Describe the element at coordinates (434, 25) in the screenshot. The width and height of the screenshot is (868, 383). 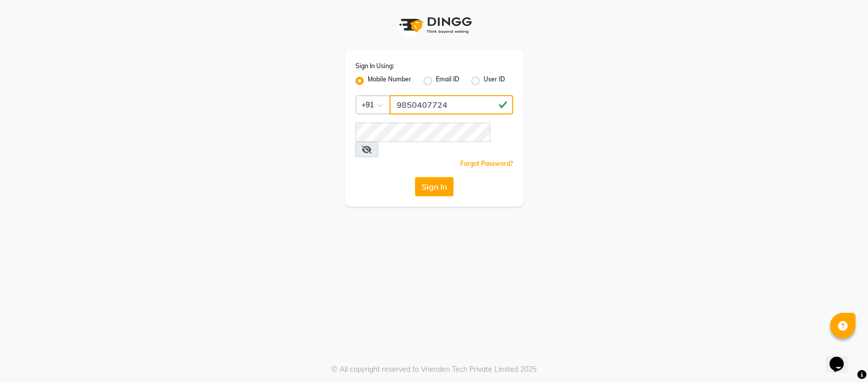
I see `img: logo1.svg` at that location.